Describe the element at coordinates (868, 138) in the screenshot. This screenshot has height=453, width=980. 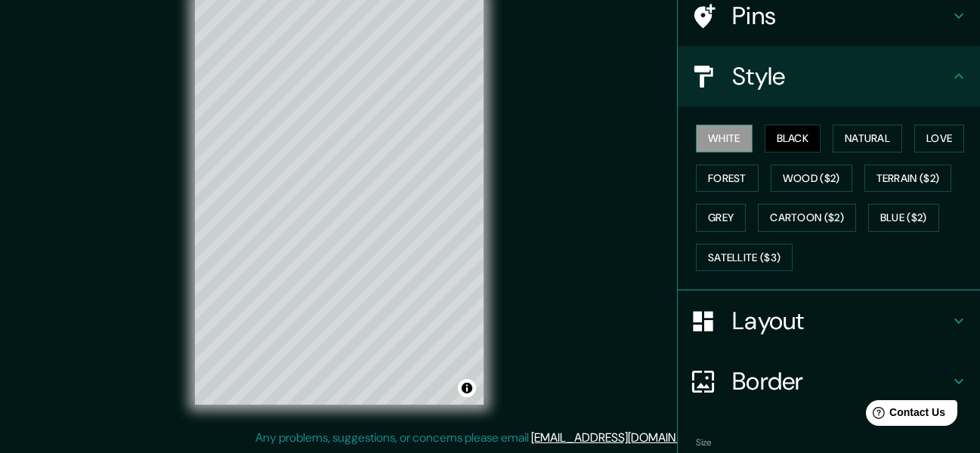
I see `button: Natural` at that location.